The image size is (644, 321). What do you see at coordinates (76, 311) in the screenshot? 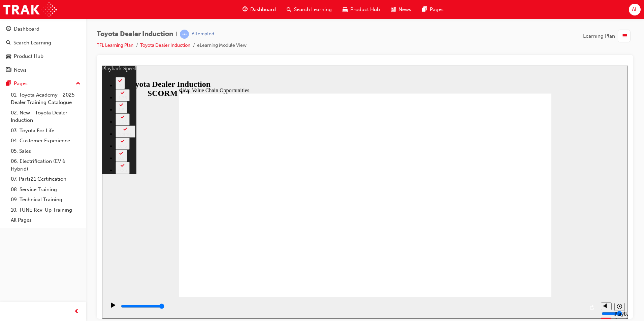
I see `span: prev-icon` at bounding box center [76, 311].